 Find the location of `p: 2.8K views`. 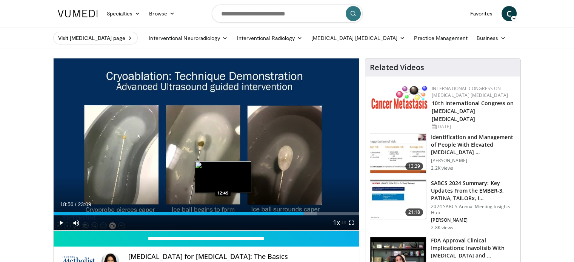

p: 2.8K views is located at coordinates (442, 228).